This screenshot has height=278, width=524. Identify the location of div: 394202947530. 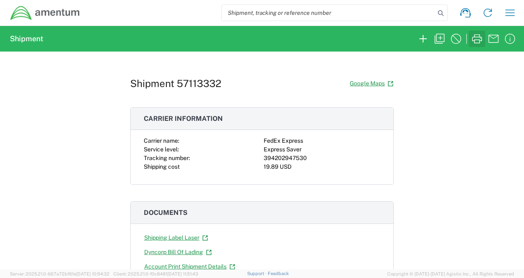
(322, 158).